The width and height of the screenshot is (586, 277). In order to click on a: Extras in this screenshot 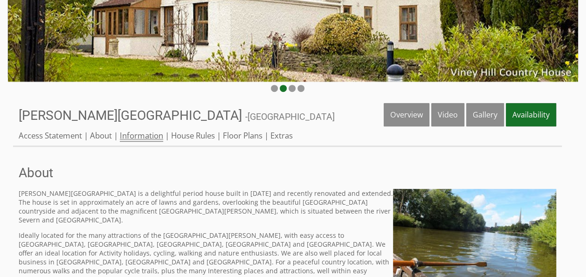, I will do `click(281, 135)`.